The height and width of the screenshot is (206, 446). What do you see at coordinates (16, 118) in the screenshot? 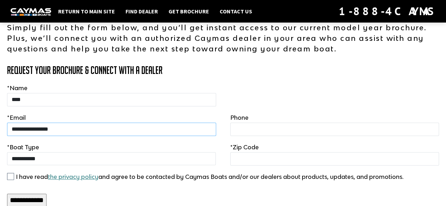
I see `label: Email` at bounding box center [16, 118].